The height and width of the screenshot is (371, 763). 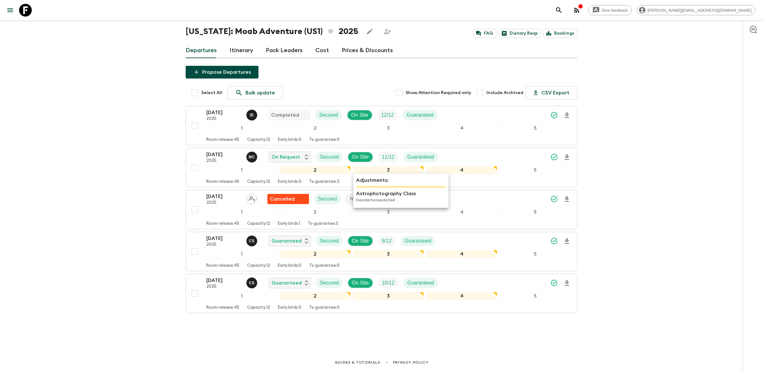 I want to click on p: 10 / 12, so click(x=388, y=283).